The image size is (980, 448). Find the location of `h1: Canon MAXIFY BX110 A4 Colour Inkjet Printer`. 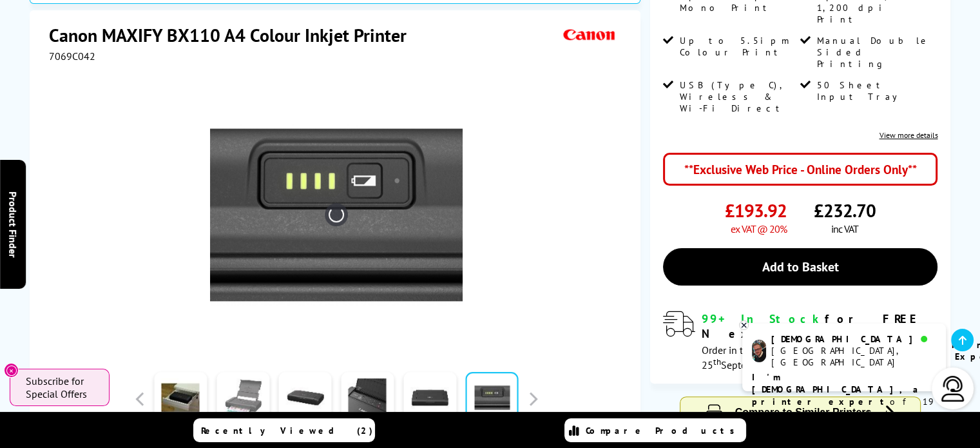

h1: Canon MAXIFY BX110 A4 Colour Inkjet Printer is located at coordinates (234, 35).